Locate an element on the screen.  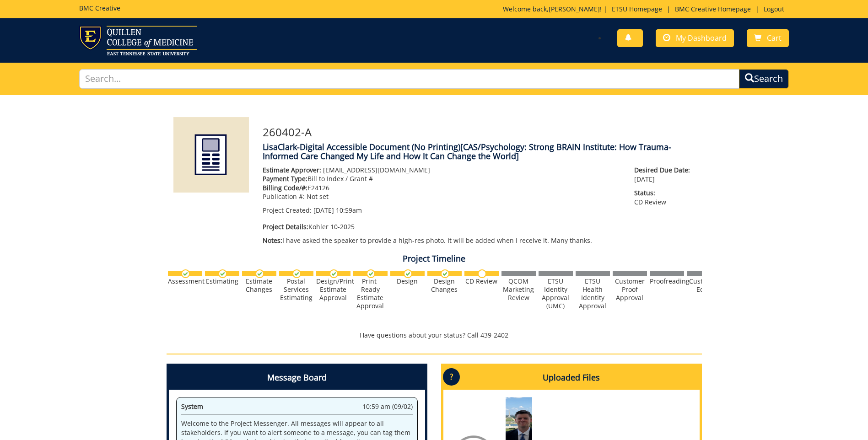
img: Product featured image is located at coordinates (211, 155).